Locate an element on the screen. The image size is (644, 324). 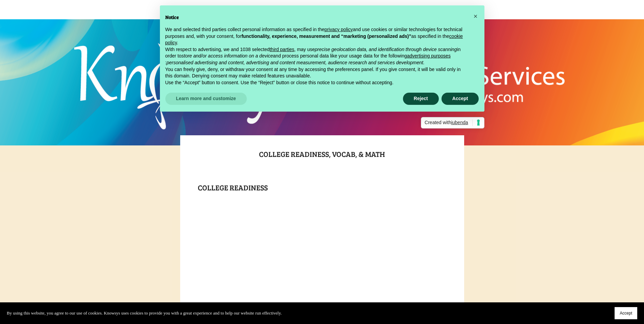
span: Created with is located at coordinates (448, 123).